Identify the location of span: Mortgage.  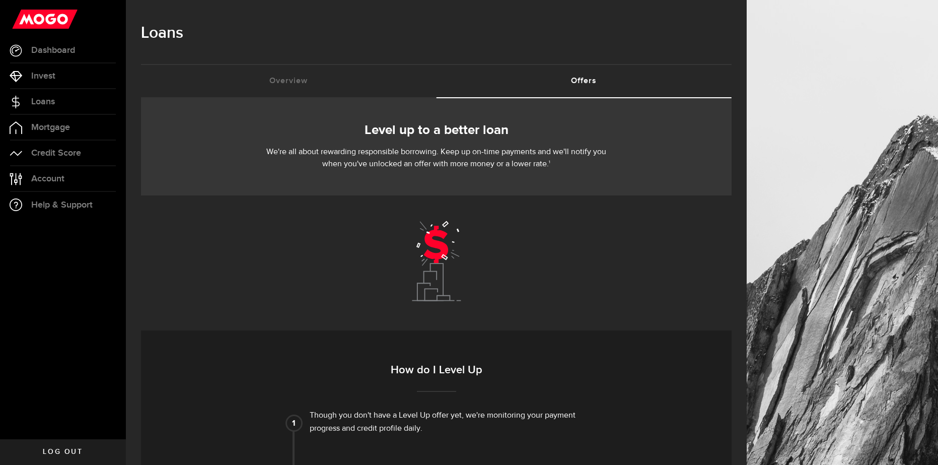
(50, 127).